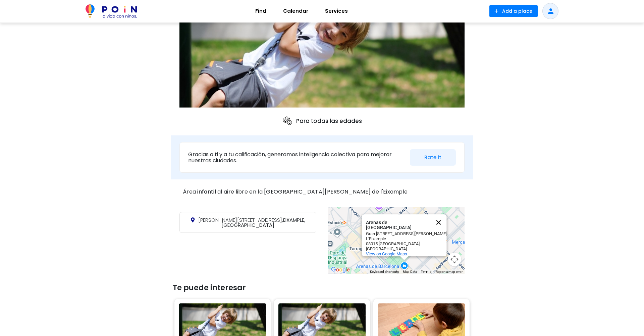  What do you see at coordinates (454, 259) in the screenshot?
I see `button: Map camera controls` at bounding box center [454, 259].